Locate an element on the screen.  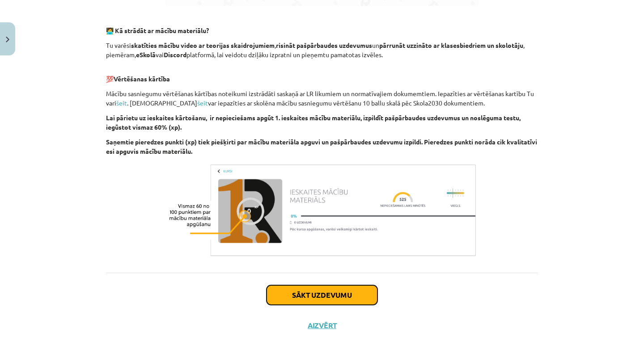
strong: risināt pašpārbaudes uzdevumus is located at coordinates (324, 45).